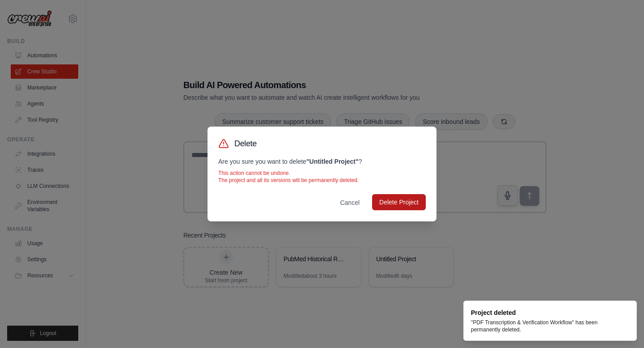 The width and height of the screenshot is (644, 348). I want to click on h3: Delete, so click(246, 143).